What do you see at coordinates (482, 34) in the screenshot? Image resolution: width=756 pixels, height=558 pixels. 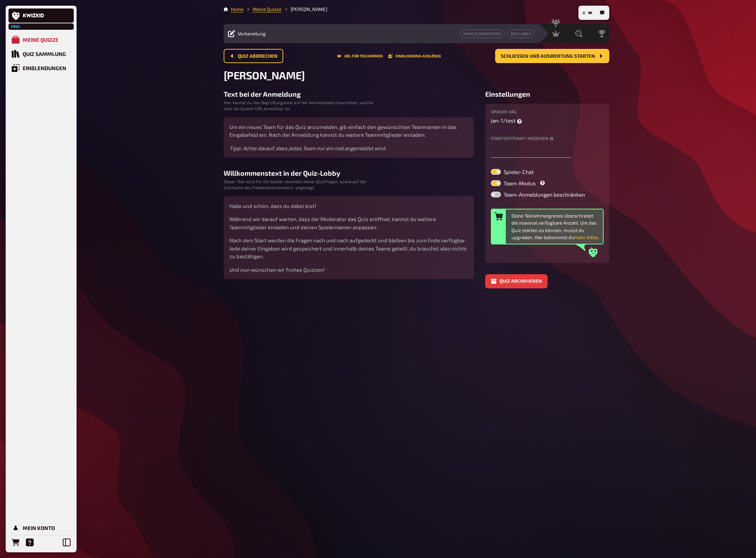 I see `a: Inhalte Bearbeiten` at bounding box center [482, 34].